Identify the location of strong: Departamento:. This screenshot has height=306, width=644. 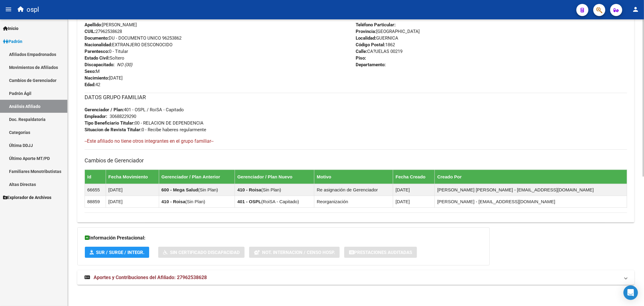
(371, 65).